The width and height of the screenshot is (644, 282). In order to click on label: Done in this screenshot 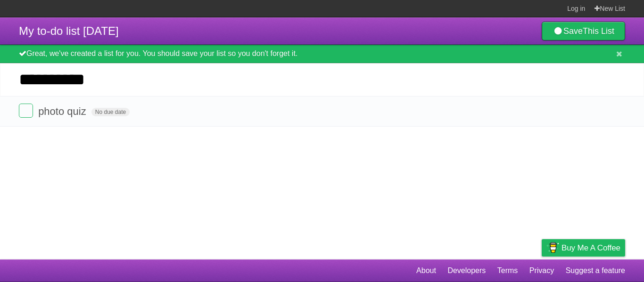, I will do `click(26, 111)`.